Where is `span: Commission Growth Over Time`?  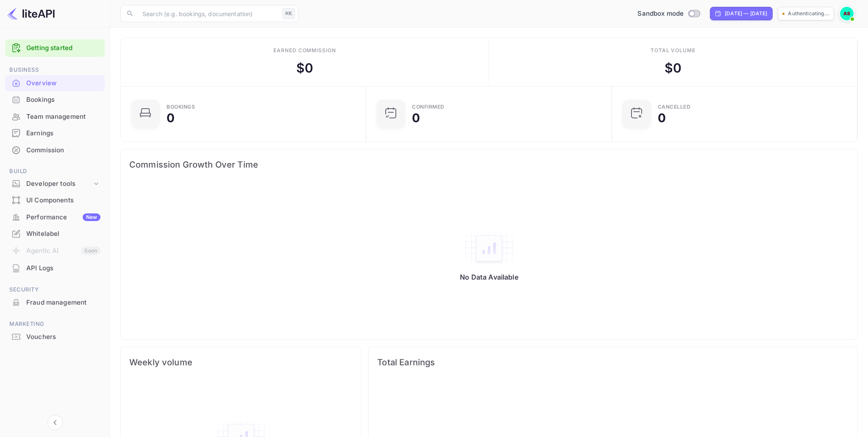
span: Commission Growth Over Time is located at coordinates (489, 164).